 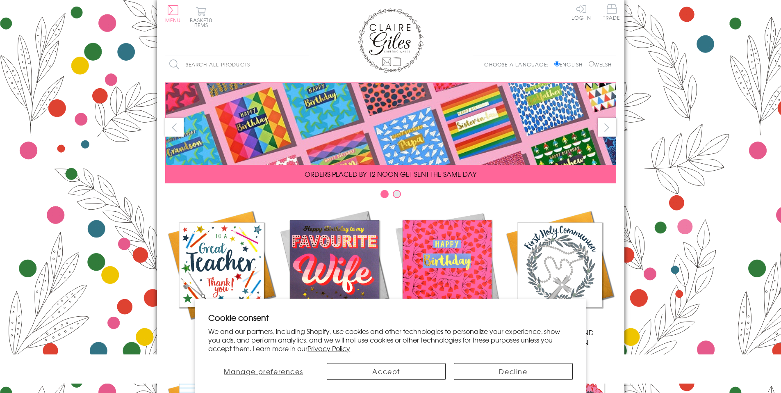 I want to click on button: next, so click(x=606, y=127).